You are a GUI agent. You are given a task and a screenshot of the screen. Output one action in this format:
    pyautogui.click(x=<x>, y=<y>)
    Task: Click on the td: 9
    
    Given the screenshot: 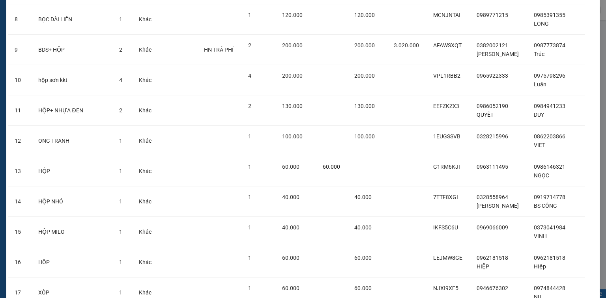 What is the action you would take?
    pyautogui.click(x=20, y=50)
    